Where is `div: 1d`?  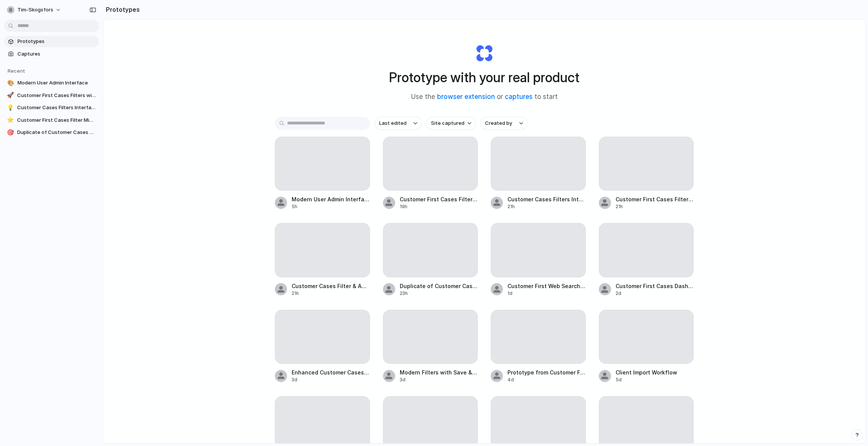
div: 1d is located at coordinates (547, 293).